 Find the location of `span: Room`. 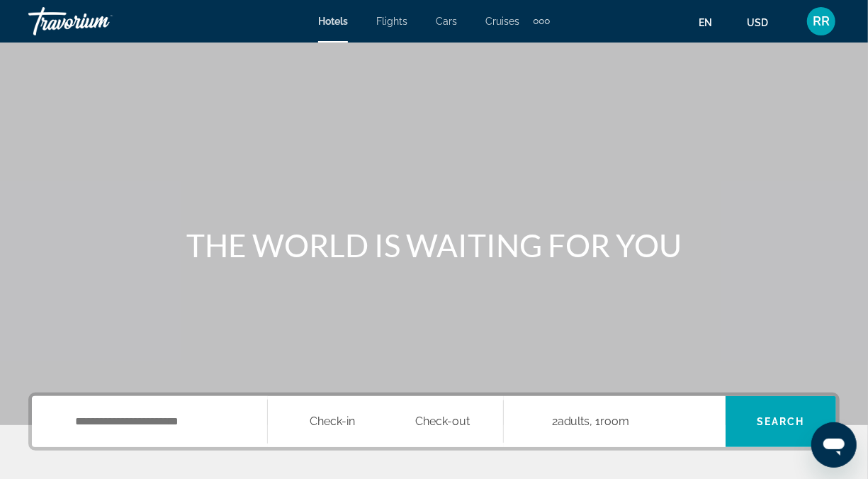

span: Room is located at coordinates (615, 421).